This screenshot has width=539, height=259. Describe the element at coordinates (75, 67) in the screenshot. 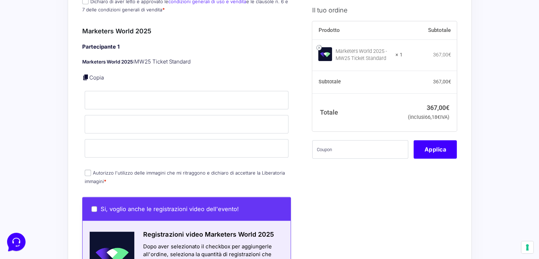

I see `span: Inizia una conversazione` at that location.